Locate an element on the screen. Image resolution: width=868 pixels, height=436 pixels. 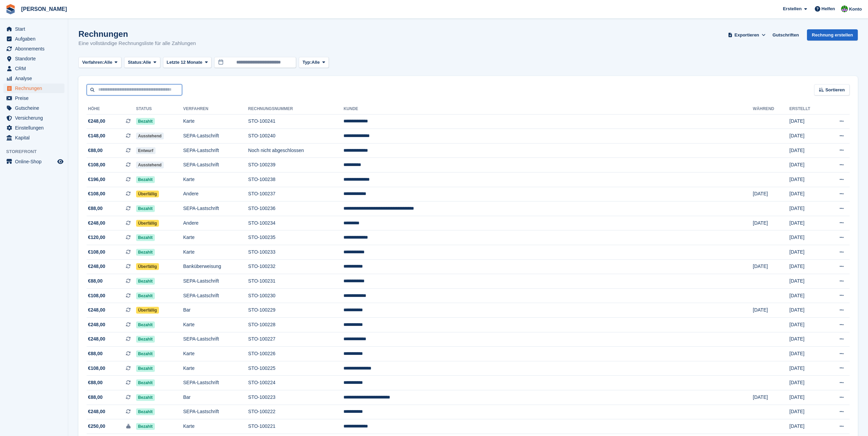
span: Rechnungen is located at coordinates (35, 88).